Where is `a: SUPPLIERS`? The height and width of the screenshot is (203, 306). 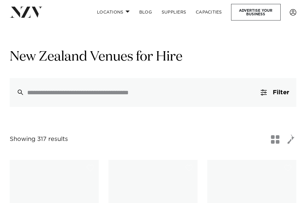
a: SUPPLIERS is located at coordinates (173, 12).